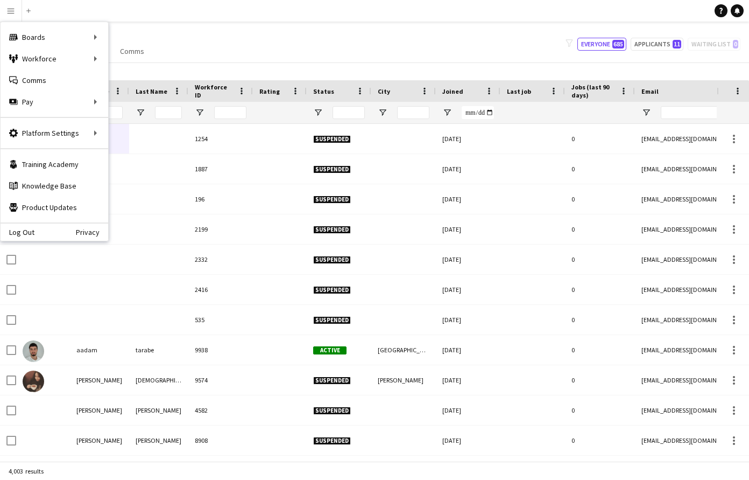 The width and height of the screenshot is (749, 480). What do you see at coordinates (594, 91) in the screenshot?
I see `span: Jobs (last 90 days)` at bounding box center [594, 91].